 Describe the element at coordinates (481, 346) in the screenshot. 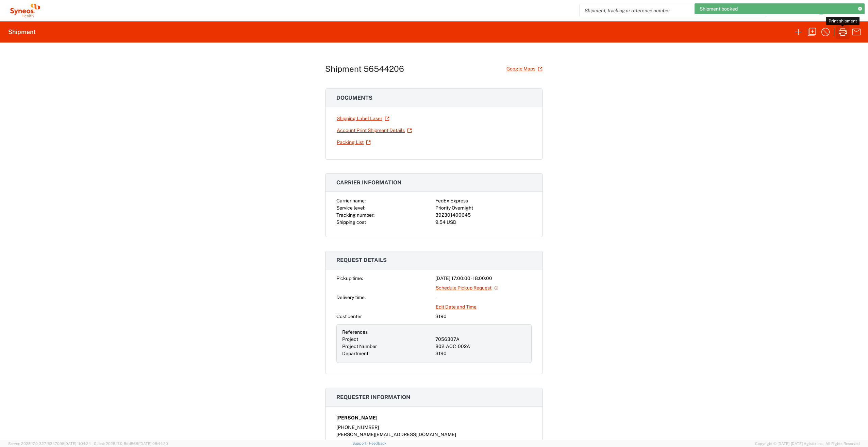

I see `div: 802-ACC-002A` at that location.